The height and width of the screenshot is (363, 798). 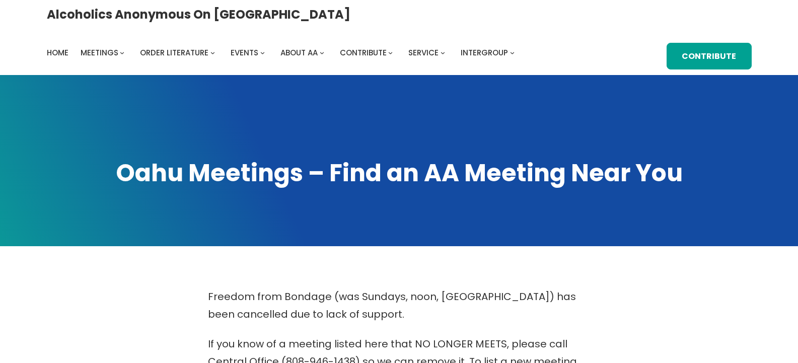 What do you see at coordinates (99, 52) in the screenshot?
I see `span: Meetings` at bounding box center [99, 52].